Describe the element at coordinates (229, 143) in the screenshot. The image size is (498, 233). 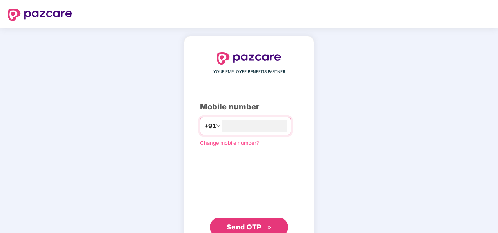
I see `span: Change mobile number?` at that location.